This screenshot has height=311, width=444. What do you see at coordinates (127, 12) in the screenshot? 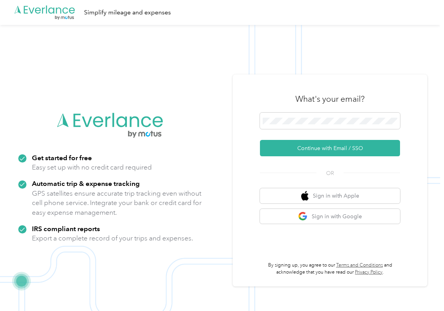
I see `div: Simplify mileage and expenses` at bounding box center [127, 12].